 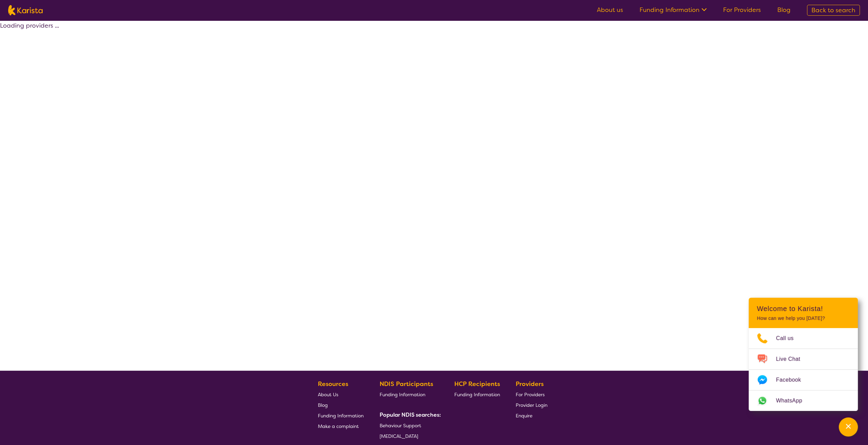 What do you see at coordinates (803, 308) in the screenshot?
I see `h2: Welcome to Karista!` at bounding box center [803, 308].